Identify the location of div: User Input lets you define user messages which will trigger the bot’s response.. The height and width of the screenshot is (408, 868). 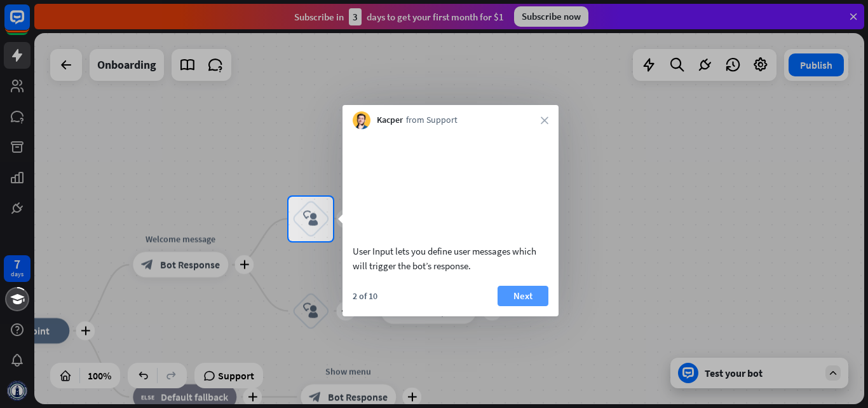
(451, 258).